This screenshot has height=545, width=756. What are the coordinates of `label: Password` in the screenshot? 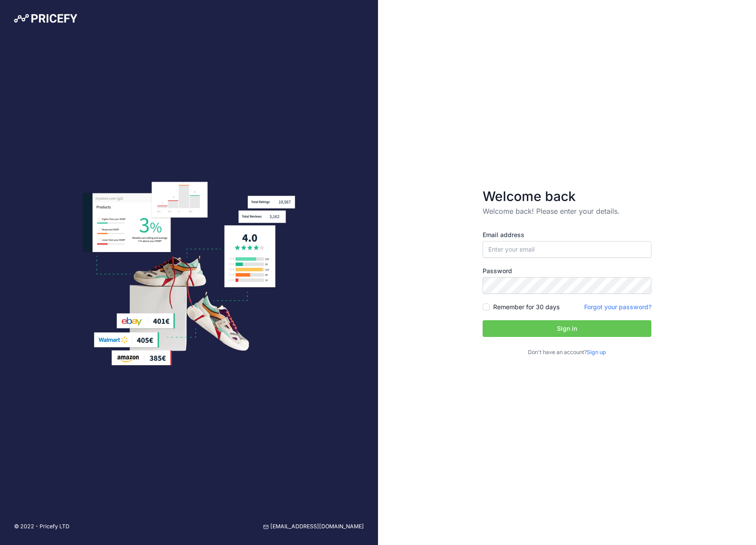 It's located at (567, 271).